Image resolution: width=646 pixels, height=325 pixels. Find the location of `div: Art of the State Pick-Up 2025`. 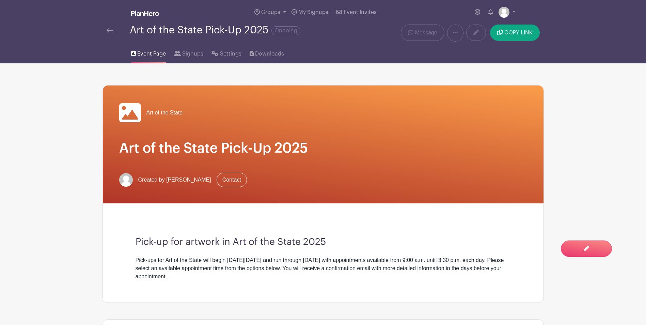

div: Art of the State Pick-Up 2025 is located at coordinates (215, 30).